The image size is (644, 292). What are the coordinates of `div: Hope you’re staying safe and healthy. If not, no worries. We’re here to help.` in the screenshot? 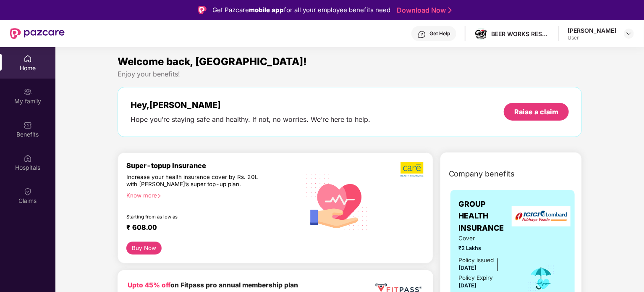 It's located at (251, 119).